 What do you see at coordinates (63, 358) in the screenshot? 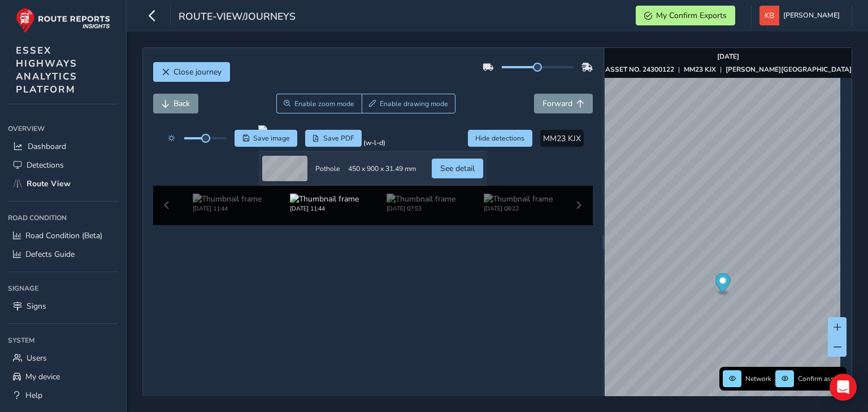
I see `a: Users` at bounding box center [63, 358].